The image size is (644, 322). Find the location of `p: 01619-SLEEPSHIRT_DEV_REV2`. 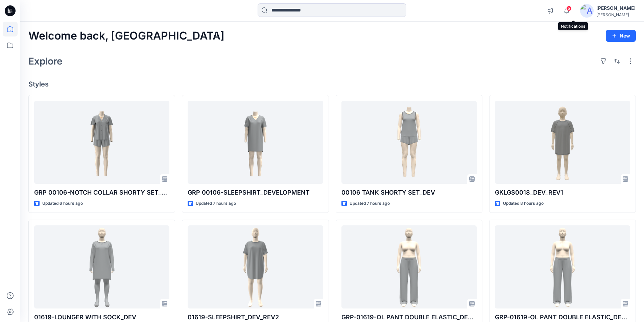

p: 01619-SLEEPSHIRT_DEV_REV2 is located at coordinates (255, 317).